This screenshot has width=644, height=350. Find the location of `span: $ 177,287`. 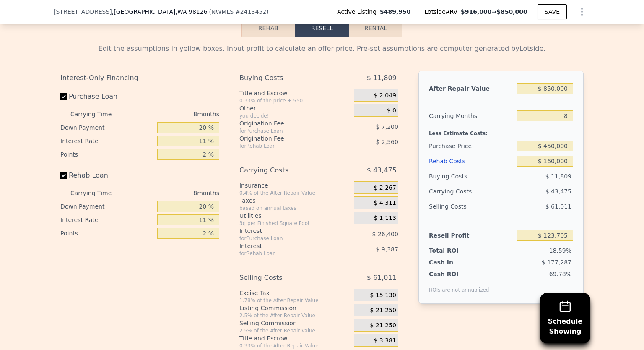

span: $ 177,287 is located at coordinates (557, 262).